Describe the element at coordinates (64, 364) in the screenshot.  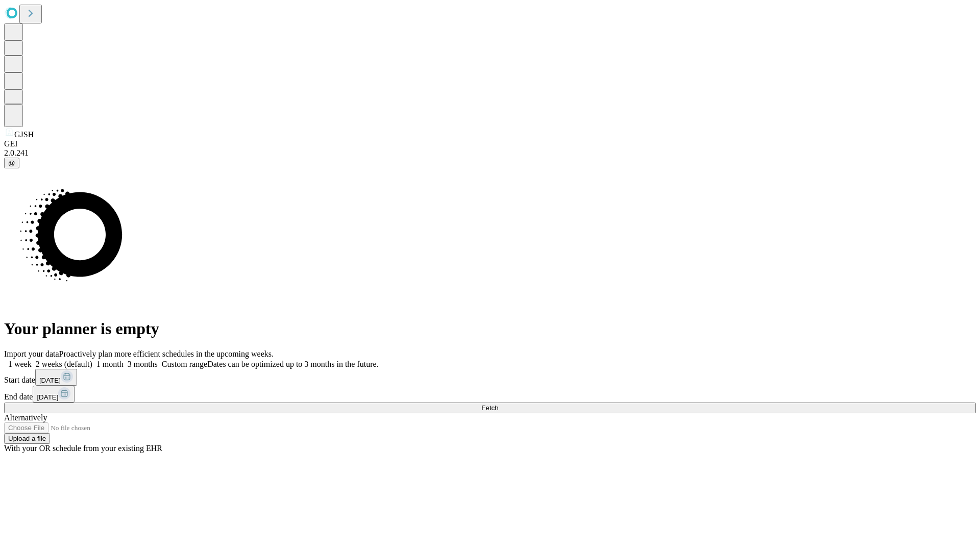
I see `span: 2 weeks (default)` at that location.